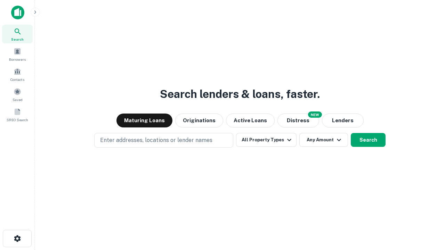  I want to click on button: Any Amount, so click(324, 140).